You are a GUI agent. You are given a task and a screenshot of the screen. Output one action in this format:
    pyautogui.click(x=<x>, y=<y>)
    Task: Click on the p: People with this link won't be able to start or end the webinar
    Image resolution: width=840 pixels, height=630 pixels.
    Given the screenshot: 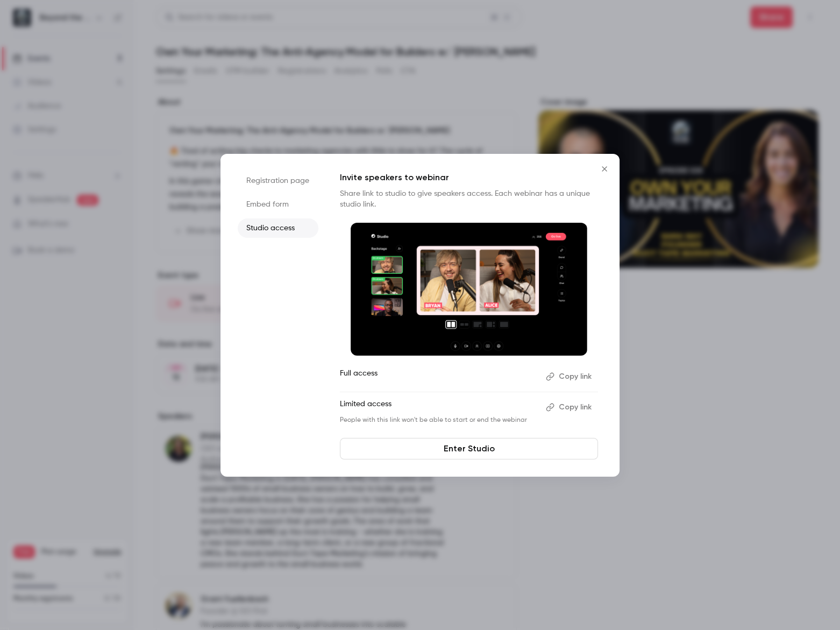 What is the action you would take?
    pyautogui.click(x=438, y=420)
    